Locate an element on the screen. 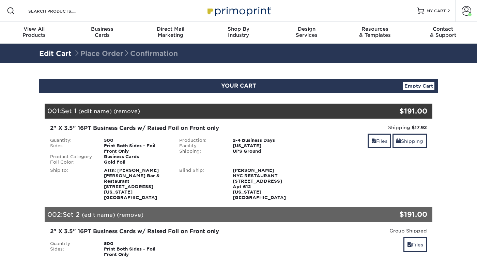 The image size is (477, 257). div: 002: is located at coordinates (206, 215).